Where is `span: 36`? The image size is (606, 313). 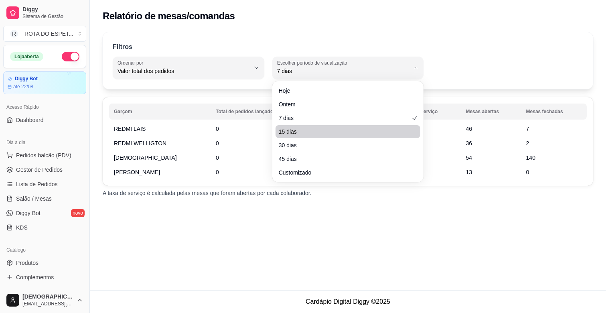 span: 36 is located at coordinates (469, 143).